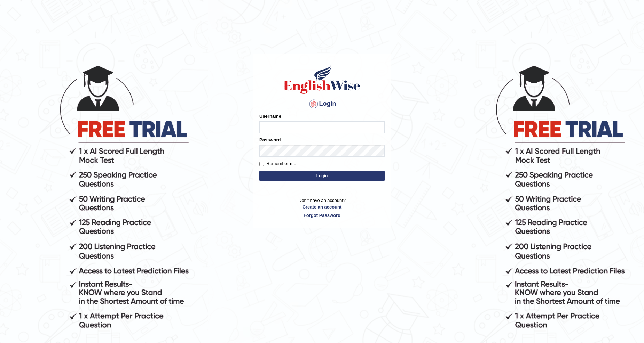 Image resolution: width=644 pixels, height=343 pixels. What do you see at coordinates (322, 207) in the screenshot?
I see `a: Create an account` at bounding box center [322, 207].